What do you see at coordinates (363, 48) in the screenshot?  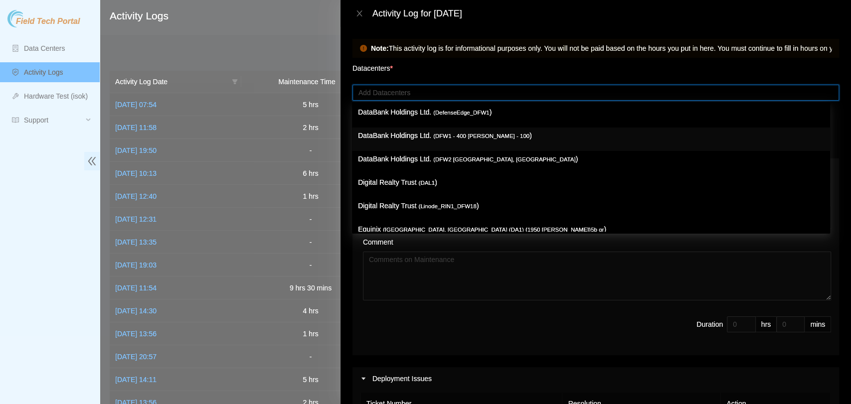 I see `span: exclamation-circle` at bounding box center [363, 48].